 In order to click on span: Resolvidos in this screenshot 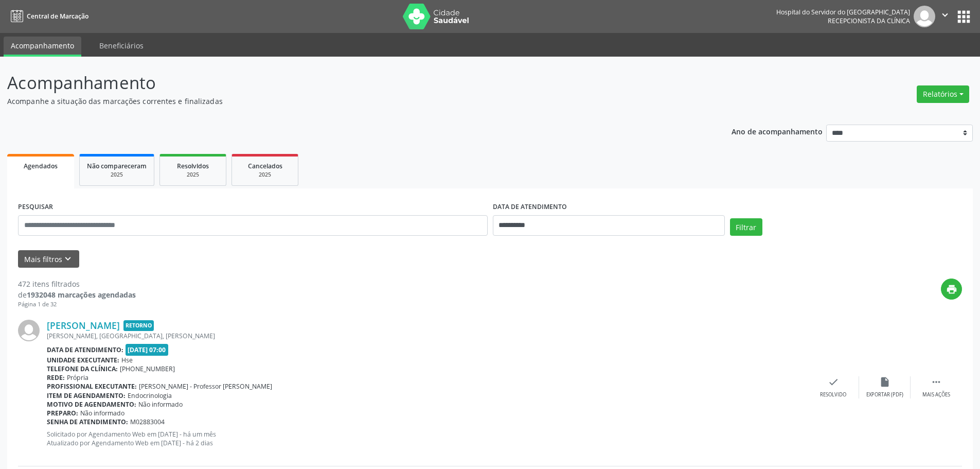, I will do `click(193, 166)`.